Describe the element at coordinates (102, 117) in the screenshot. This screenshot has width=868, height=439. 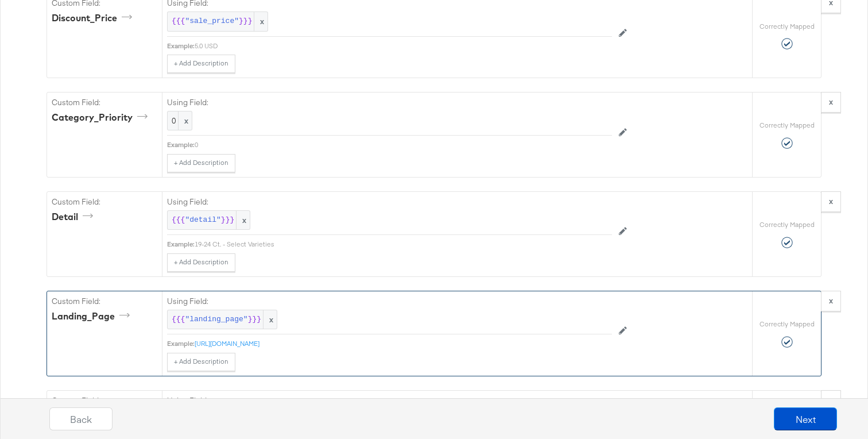
I see `div: Category_Priority` at that location.